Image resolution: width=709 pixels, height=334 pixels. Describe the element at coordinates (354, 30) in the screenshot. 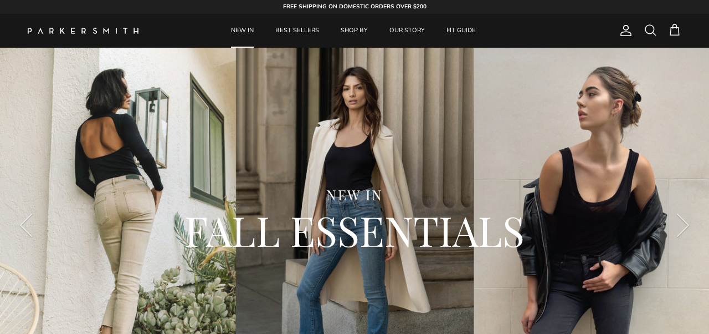

I see `a: SHOP BY` at that location.